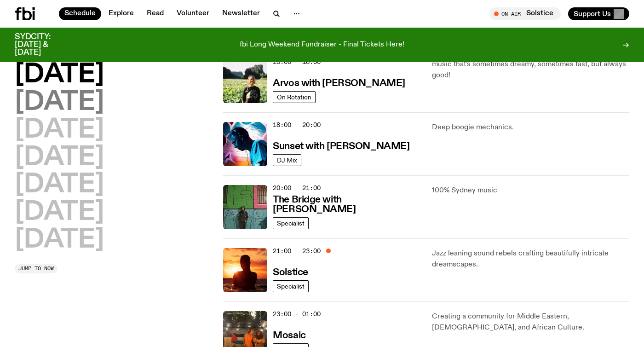  What do you see at coordinates (245, 81) in the screenshot?
I see `a: Bri is smiling and wearing a black t-shirt. She is standing in front of a lush, green field. Ther...` at bounding box center [245, 81].